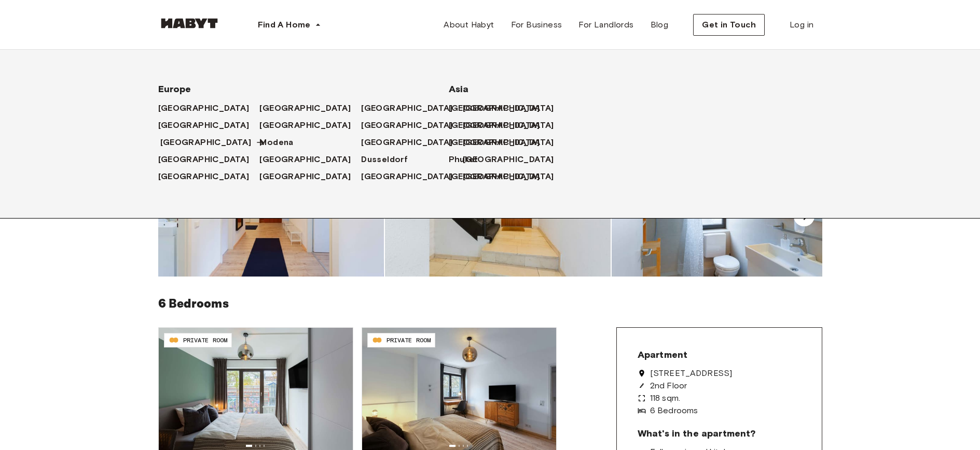  Describe the element at coordinates (536, 25) in the screenshot. I see `a: For Business` at that location.